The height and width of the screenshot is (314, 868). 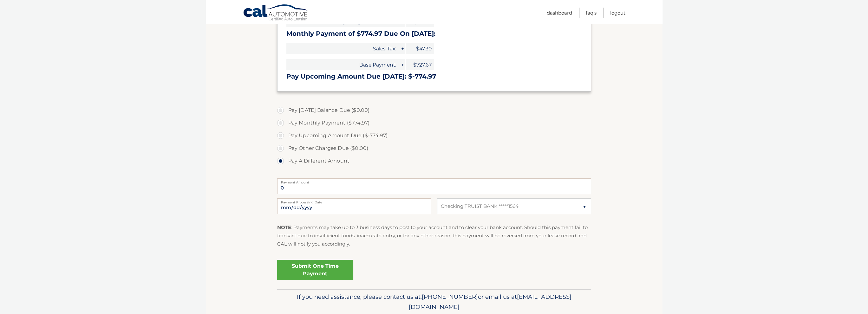 What do you see at coordinates (315, 269) in the screenshot?
I see `a: Submit One Time Payment` at bounding box center [315, 269].